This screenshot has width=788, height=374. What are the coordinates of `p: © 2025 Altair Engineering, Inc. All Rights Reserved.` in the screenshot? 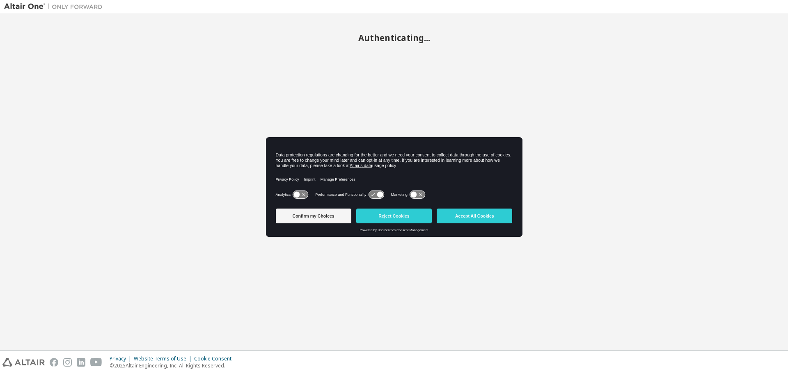 It's located at (173, 365).